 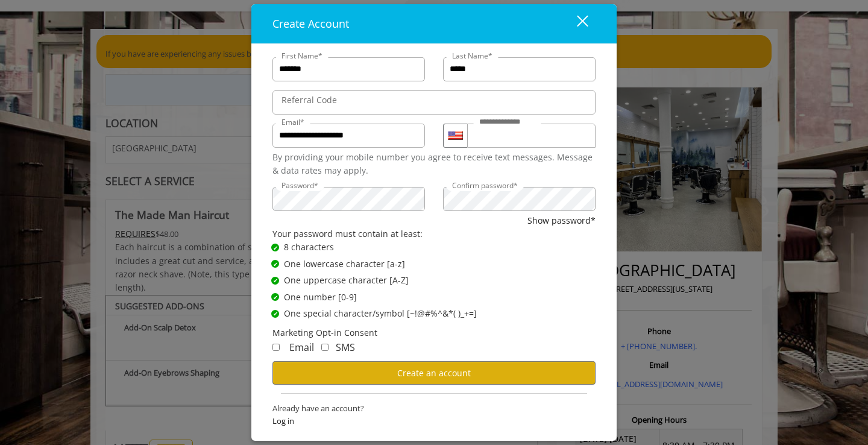 What do you see at coordinates (434, 234) in the screenshot?
I see `div: Your password must contain at least:` at bounding box center [434, 234].